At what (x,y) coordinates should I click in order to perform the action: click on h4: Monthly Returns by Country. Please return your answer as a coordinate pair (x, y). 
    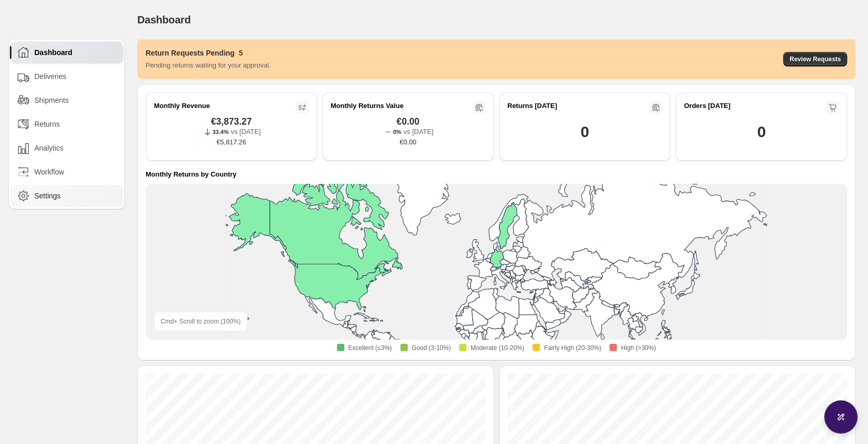
    Looking at the image, I should click on (191, 175).